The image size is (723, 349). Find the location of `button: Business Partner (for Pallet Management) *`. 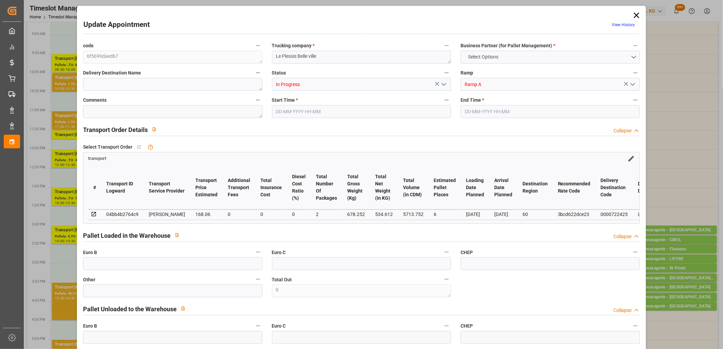

button: Business Partner (for Pallet Management) * is located at coordinates (635, 46).